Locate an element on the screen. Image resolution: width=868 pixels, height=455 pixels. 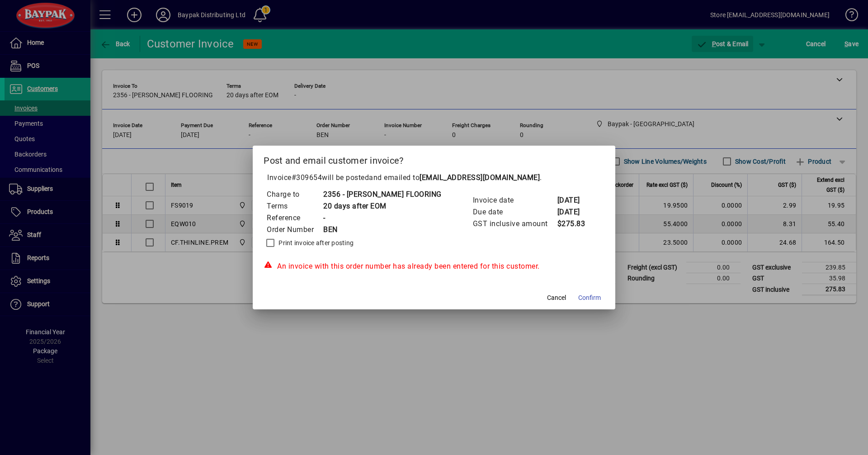
td: GST inclusive amount is located at coordinates (514, 224).